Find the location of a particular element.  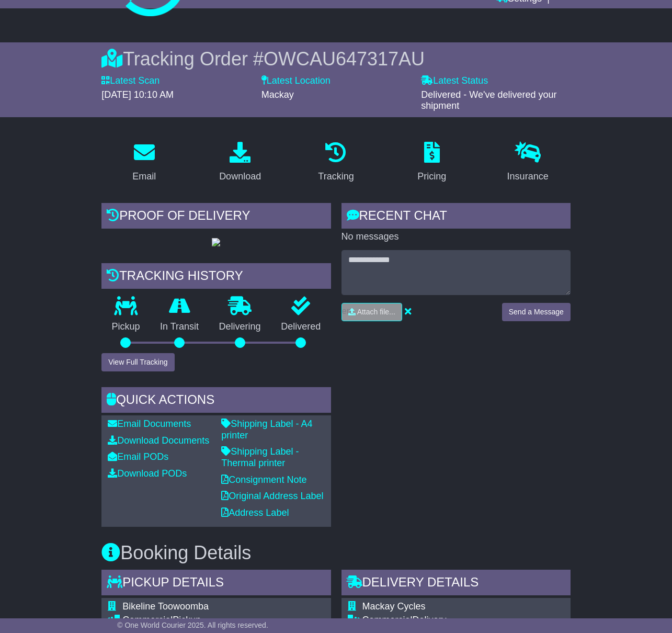

div: Tracking is located at coordinates (336, 177).